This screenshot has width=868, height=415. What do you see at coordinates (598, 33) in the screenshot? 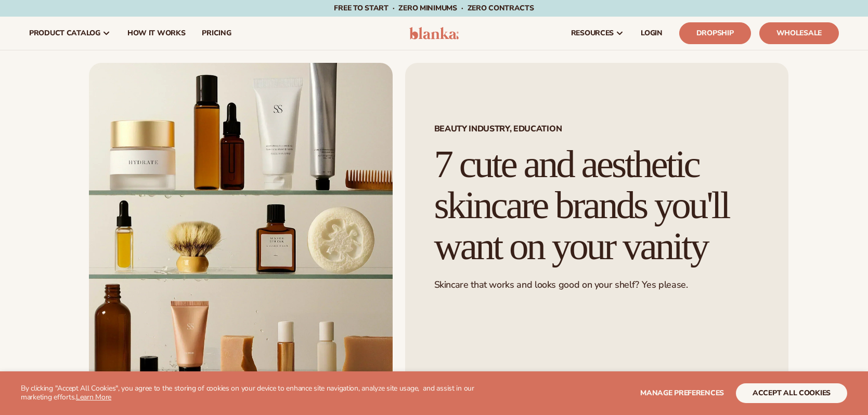
I see `a: resources` at bounding box center [598, 33].